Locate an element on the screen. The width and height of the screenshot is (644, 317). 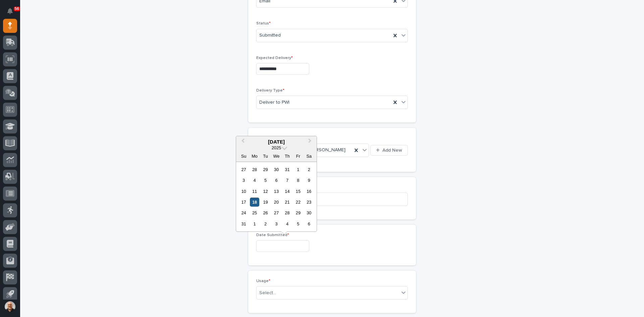
div: Choose Sunday, August 31st, 2025 is located at coordinates (243, 223).